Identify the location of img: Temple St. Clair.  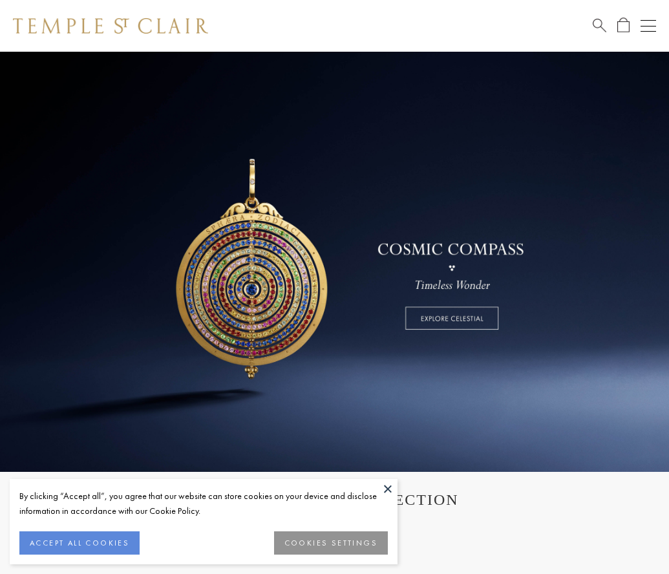
(111, 26).